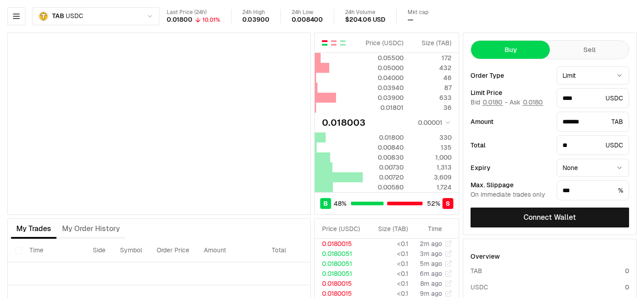 The height and width of the screenshot is (298, 644). Describe the element at coordinates (589, 50) in the screenshot. I see `button: Sell` at that location.